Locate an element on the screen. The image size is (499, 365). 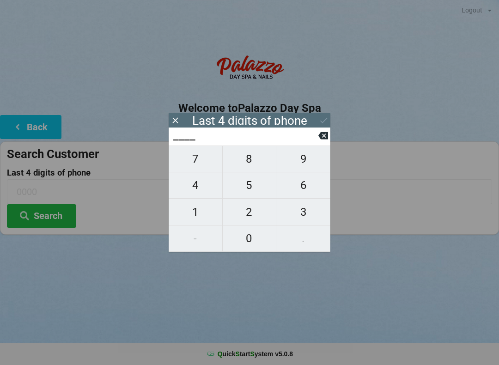
button: 6 is located at coordinates (303, 185).